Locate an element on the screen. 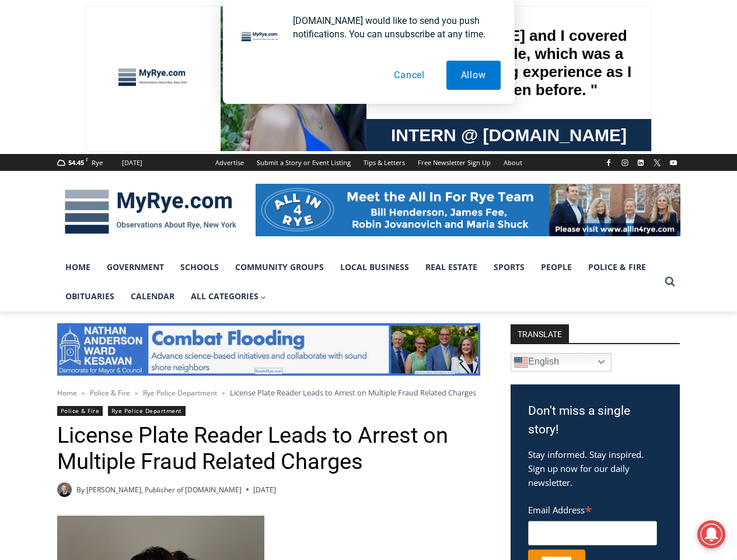 This screenshot has height=560, width=737. span: Home is located at coordinates (67, 393).